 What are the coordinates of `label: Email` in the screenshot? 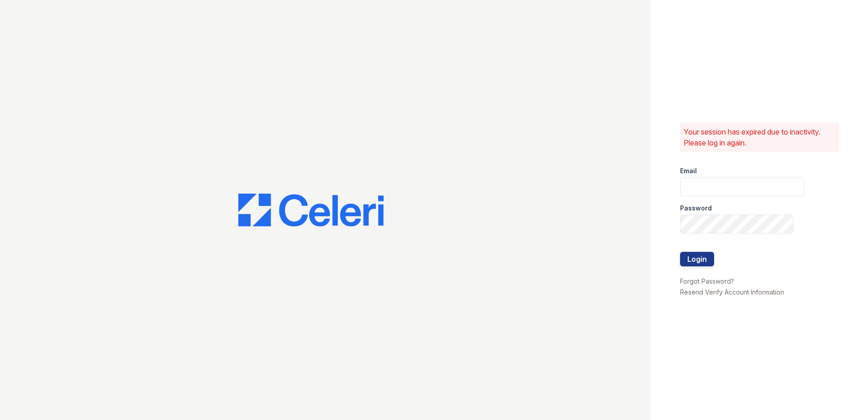 It's located at (688, 171).